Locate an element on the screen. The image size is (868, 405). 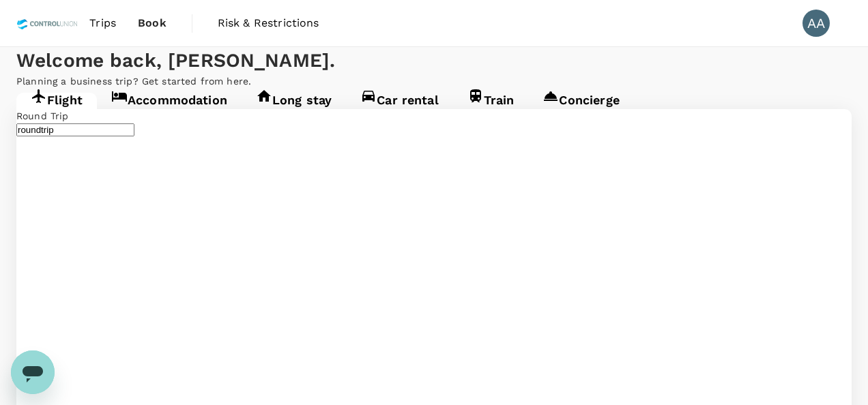
a: Train is located at coordinates (491, 105).